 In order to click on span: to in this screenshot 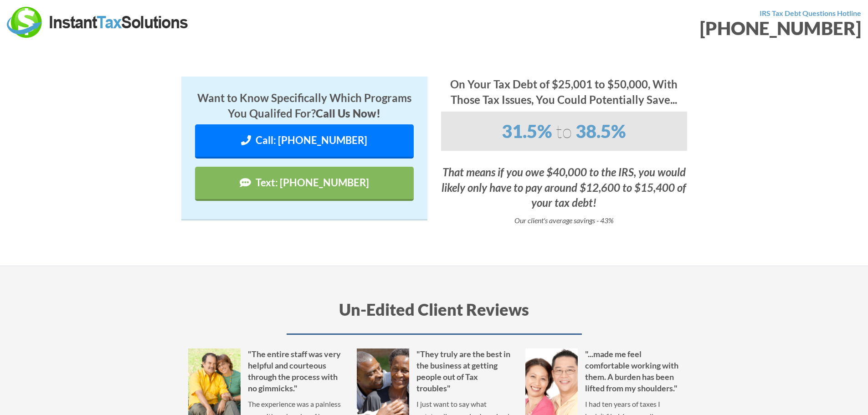, I will do `click(564, 131)`.